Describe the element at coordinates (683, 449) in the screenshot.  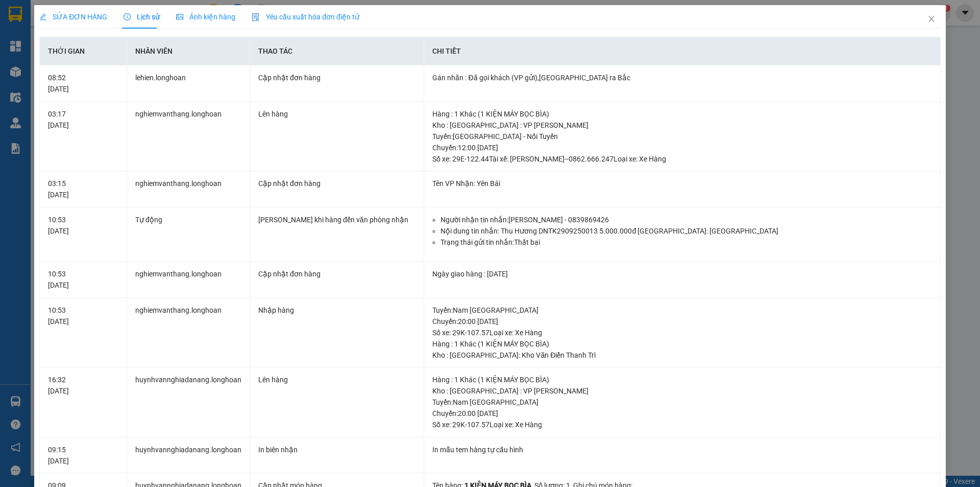
I see `div: In mẫu tem hàng tự cấu hình` at that location.